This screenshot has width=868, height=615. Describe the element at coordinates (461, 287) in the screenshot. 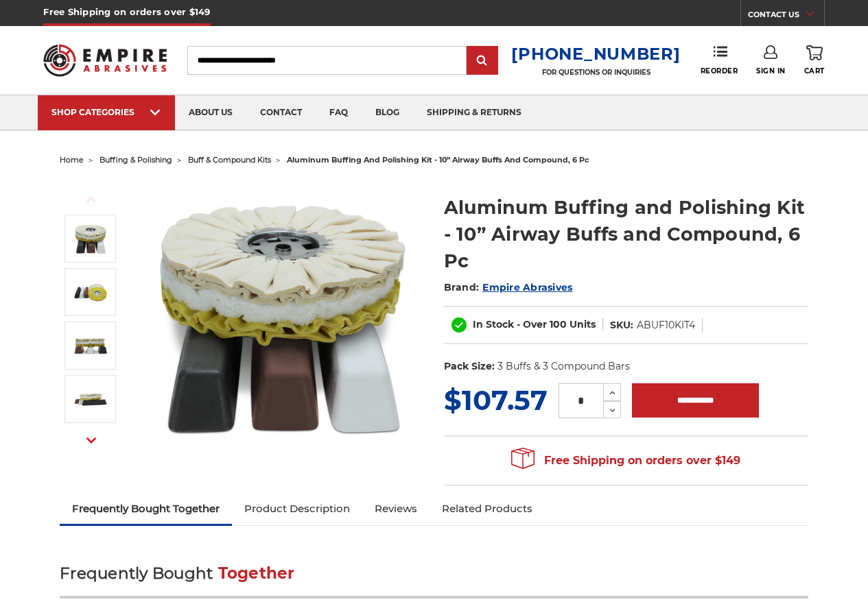

I see `span: Brand:` at that location.